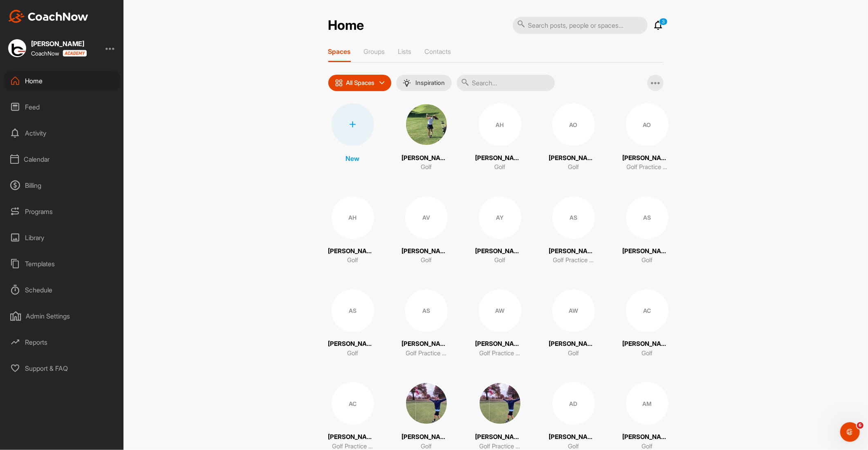 The width and height of the screenshot is (868, 450). Describe the element at coordinates (62, 160) in the screenshot. I see `div: Calendar` at that location.